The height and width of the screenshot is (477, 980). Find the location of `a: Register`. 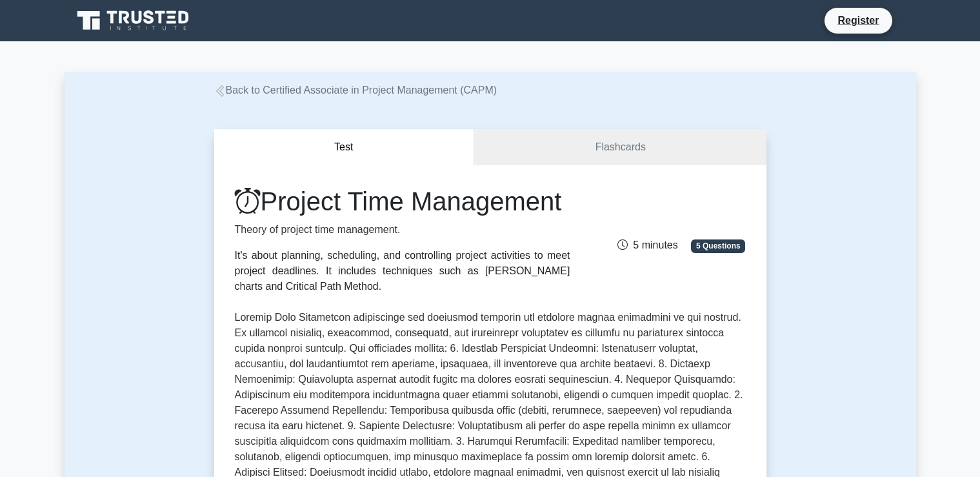

a: Register is located at coordinates (858, 20).